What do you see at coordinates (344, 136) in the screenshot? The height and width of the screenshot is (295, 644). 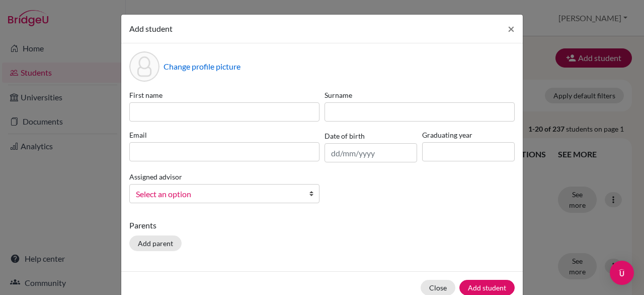 I see `label: Date of birth` at bounding box center [344, 136].